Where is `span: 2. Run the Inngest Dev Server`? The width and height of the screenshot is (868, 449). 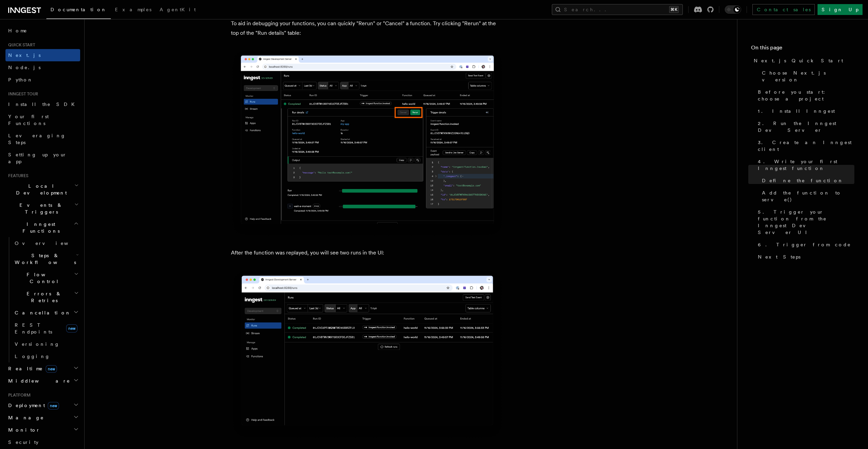
span: 2. Run the Inngest Dev Server is located at coordinates (806, 127).